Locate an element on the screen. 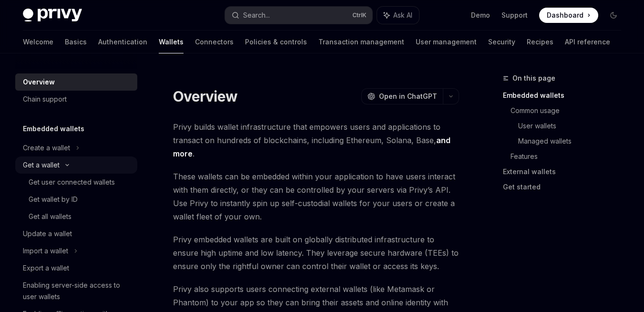 This screenshot has width=644, height=312. a: API reference is located at coordinates (587, 42).